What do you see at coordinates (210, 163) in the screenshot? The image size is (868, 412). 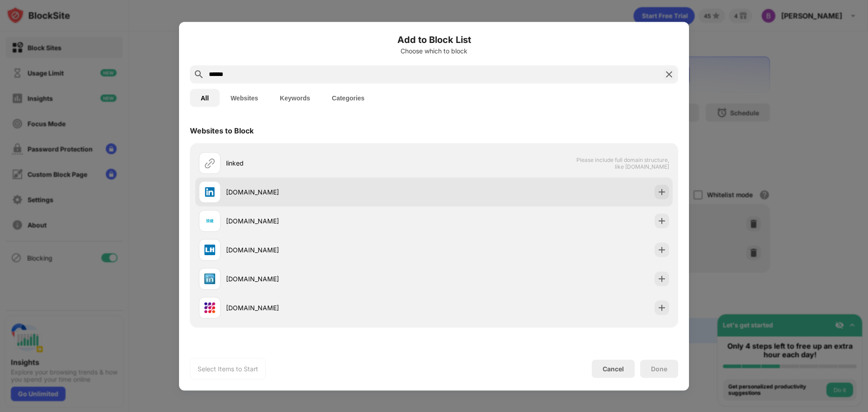 I see `img: url.svg` at bounding box center [210, 163].